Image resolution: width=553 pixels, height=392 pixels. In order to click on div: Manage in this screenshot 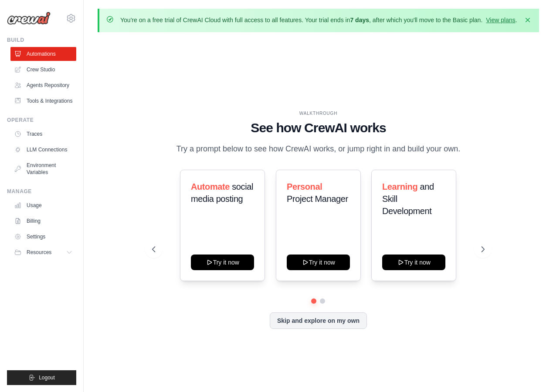, I will do `click(41, 191)`.